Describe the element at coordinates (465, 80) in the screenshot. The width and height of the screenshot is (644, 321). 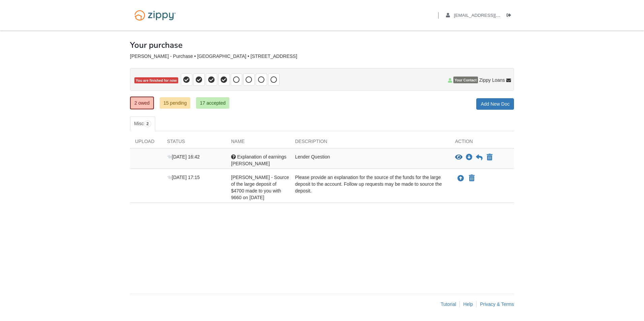
I see `span: Your Contact` at that location.